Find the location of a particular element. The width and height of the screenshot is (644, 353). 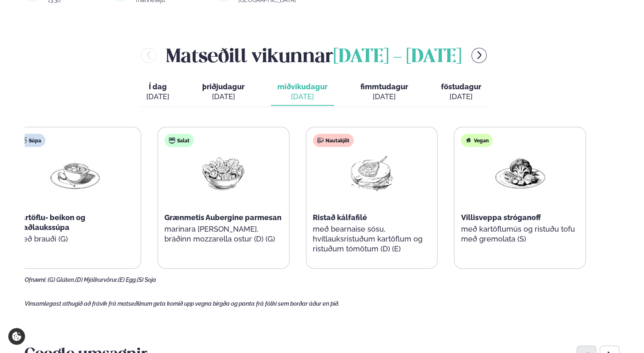

button: menu-btn-left is located at coordinates (148, 55).